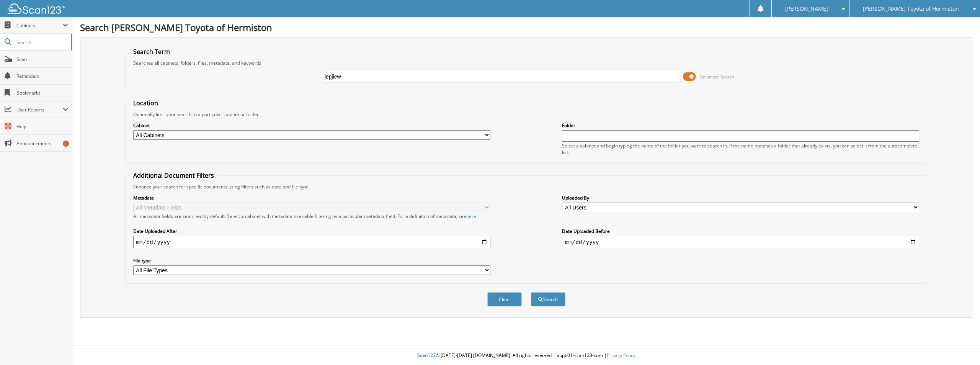  Describe the element at coordinates (312, 216) in the screenshot. I see `div: All metadata fields are searched by default. Select a cabinet with metadata to enable filtering b...` at that location.